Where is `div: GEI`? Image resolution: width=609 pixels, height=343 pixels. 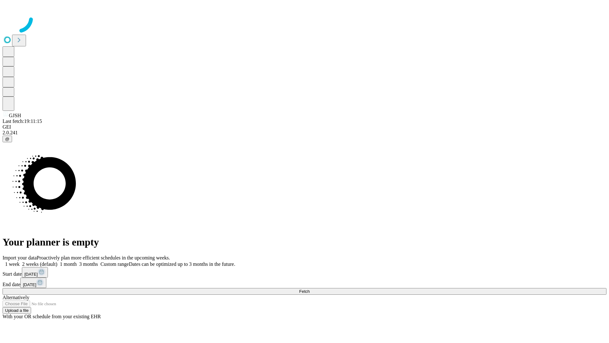 div: GEI is located at coordinates (304, 127).